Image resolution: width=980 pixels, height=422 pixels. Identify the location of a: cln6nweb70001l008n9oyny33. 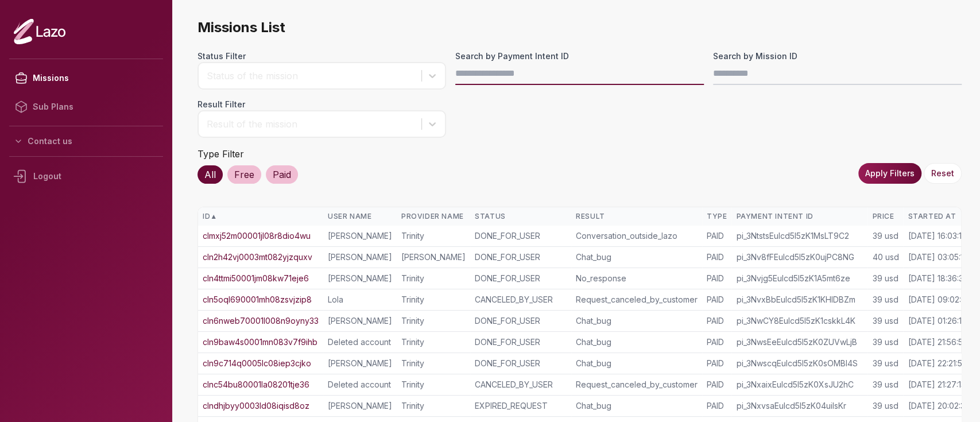
(261, 321).